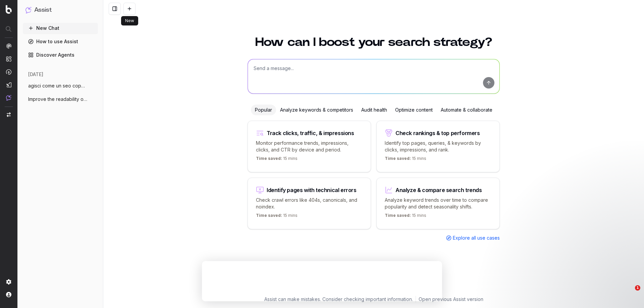 The height and width of the screenshot is (308, 644). I want to click on div: Analyze & compare search trends, so click(439, 190).